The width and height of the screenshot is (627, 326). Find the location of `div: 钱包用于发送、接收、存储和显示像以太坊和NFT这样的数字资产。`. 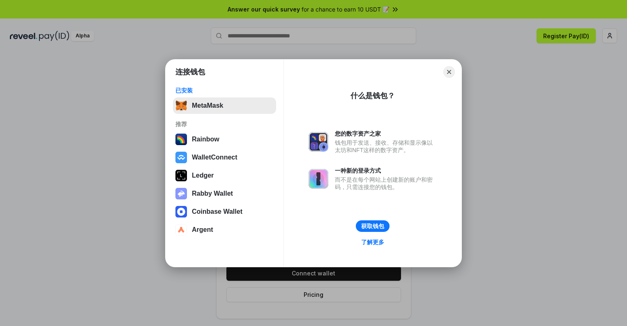

div: 钱包用于发送、接收、存储和显示像以太坊和NFT这样的数字资产。 is located at coordinates (386, 146).